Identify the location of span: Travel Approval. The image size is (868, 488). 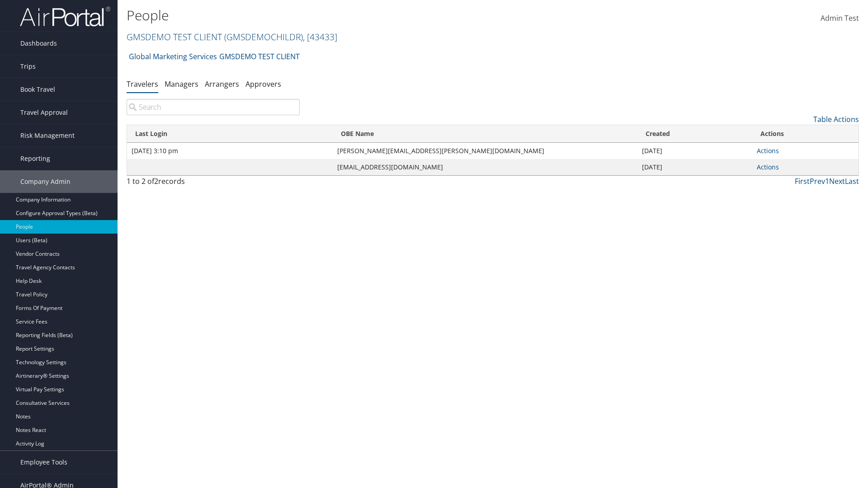
(44, 112).